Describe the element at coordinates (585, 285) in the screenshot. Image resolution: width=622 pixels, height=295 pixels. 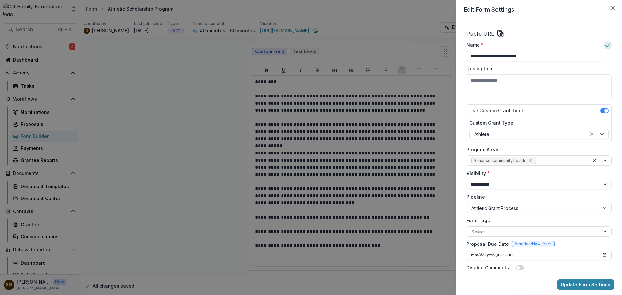
I see `button: Update Form Settings` at that location.